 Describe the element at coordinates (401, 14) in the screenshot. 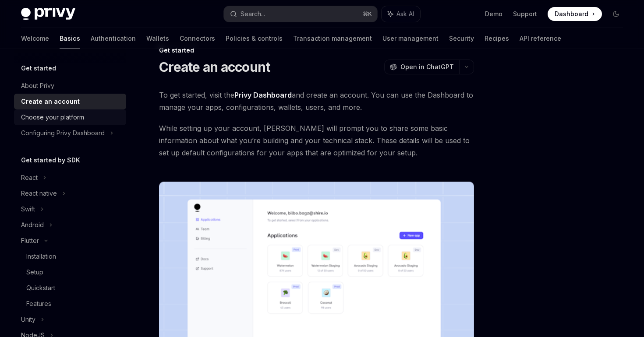

I see `button: Ask AI` at that location.